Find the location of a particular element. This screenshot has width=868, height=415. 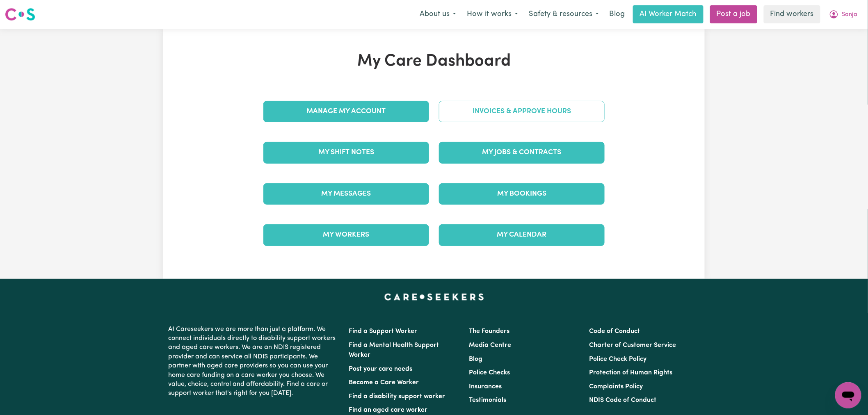

a: The Founders is located at coordinates (489, 331).